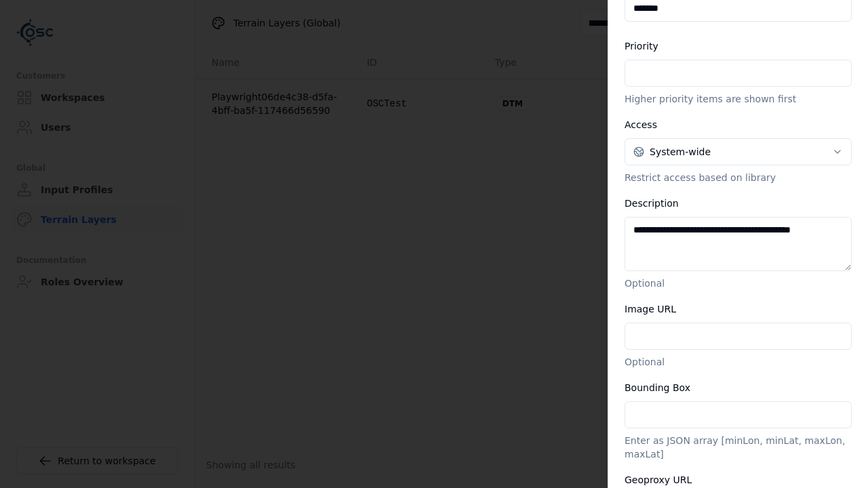 This screenshot has width=868, height=488. What do you see at coordinates (737, 99) in the screenshot?
I see `p: Higher priority items are shown first` at bounding box center [737, 99].